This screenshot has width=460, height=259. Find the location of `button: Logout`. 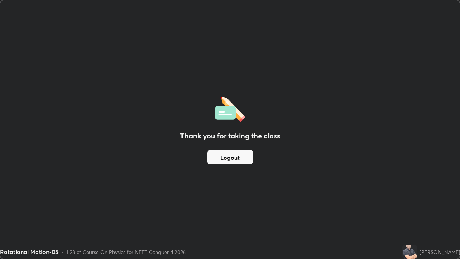

button: Logout is located at coordinates (230, 157).